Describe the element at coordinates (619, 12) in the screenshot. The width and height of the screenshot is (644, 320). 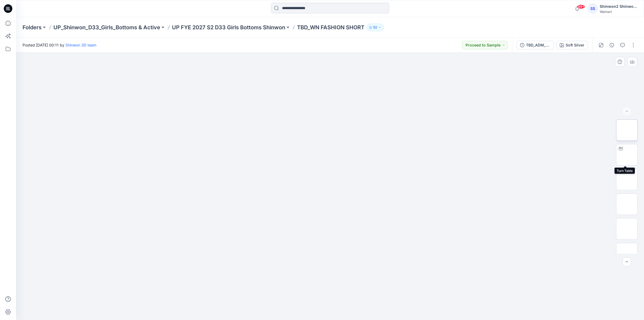
I see `div: Walmart` at that location.